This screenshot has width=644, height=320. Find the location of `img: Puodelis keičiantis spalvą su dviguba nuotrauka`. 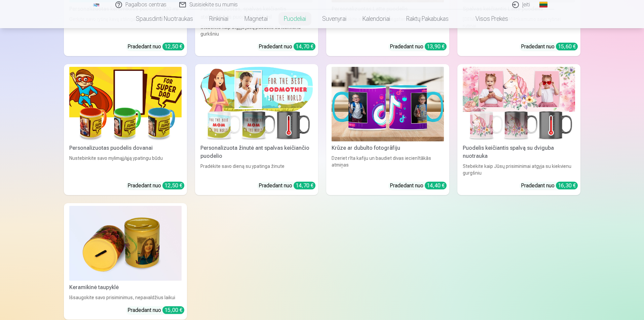

img: Puodelis keičiantis spalvą su dviguba nuotrauka is located at coordinates (519, 104).